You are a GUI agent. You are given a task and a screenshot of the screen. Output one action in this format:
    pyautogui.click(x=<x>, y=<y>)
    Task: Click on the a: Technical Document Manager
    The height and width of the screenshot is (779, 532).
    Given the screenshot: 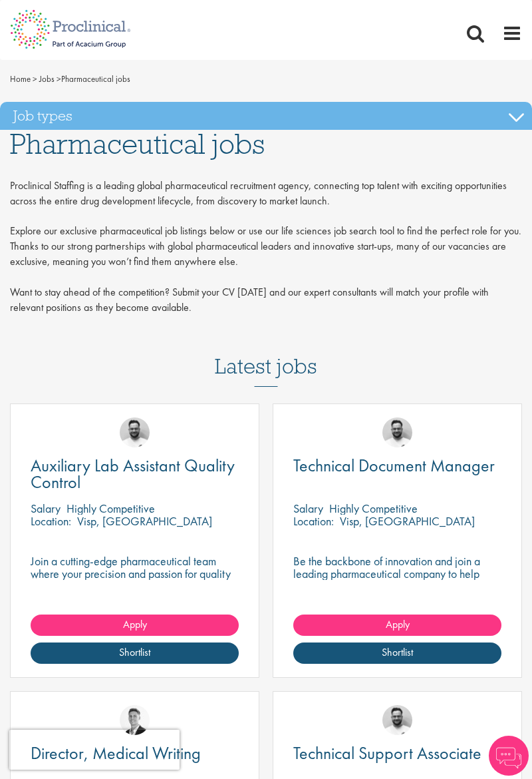 What is the action you would take?
    pyautogui.click(x=397, y=465)
    